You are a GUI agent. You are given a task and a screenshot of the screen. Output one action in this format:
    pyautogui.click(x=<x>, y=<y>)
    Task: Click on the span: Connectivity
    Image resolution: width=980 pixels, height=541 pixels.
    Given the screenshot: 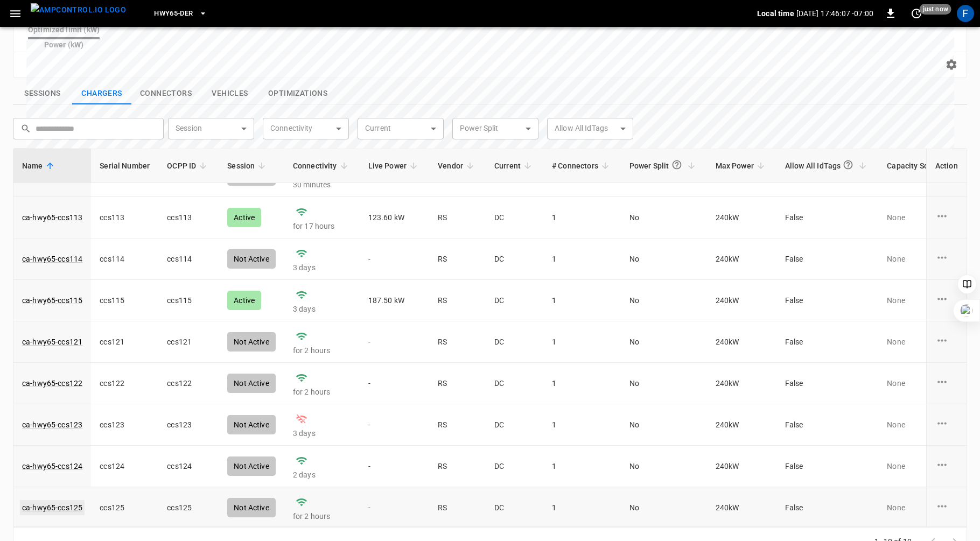 What is the action you would take?
    pyautogui.click(x=322, y=166)
    